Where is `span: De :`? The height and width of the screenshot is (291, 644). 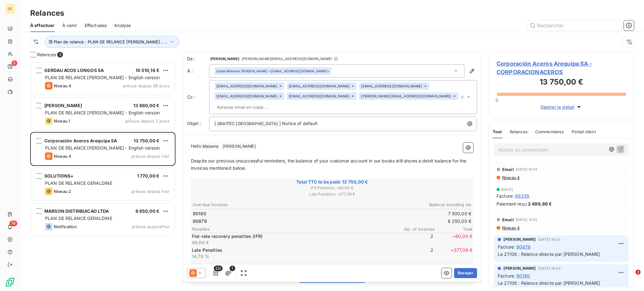 span: De : is located at coordinates (198, 58).